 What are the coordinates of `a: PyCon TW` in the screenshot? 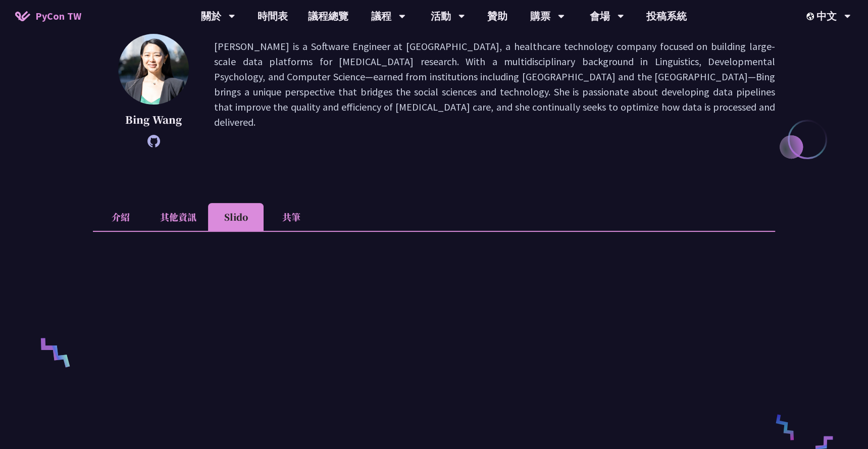 It's located at (48, 16).